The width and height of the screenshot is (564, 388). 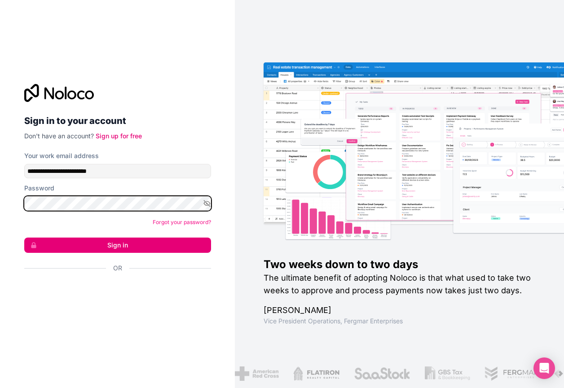 I want to click on img: /assets/flatiron-C8eUkumj.png, so click(x=315, y=373).